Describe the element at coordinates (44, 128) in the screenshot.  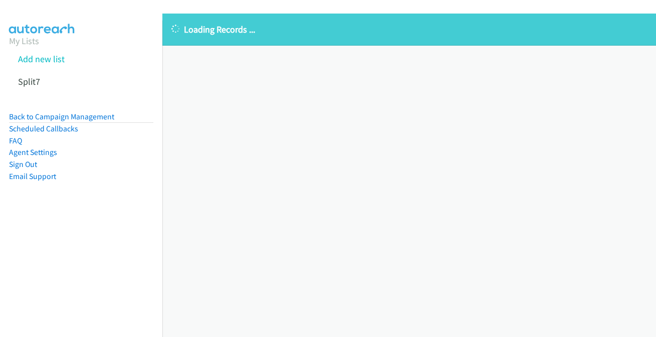
I see `a: Scheduled Callbacks` at that location.